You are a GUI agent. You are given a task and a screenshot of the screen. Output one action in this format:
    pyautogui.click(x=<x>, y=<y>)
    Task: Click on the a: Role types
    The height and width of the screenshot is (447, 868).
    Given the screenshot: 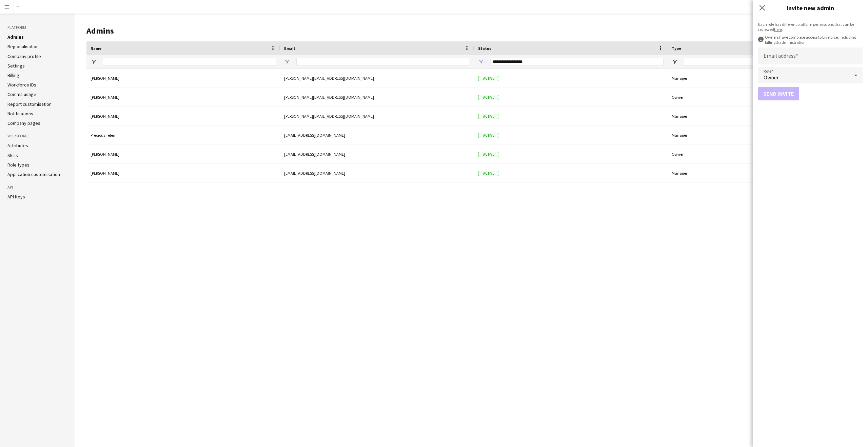 What is the action you would take?
    pyautogui.click(x=18, y=164)
    